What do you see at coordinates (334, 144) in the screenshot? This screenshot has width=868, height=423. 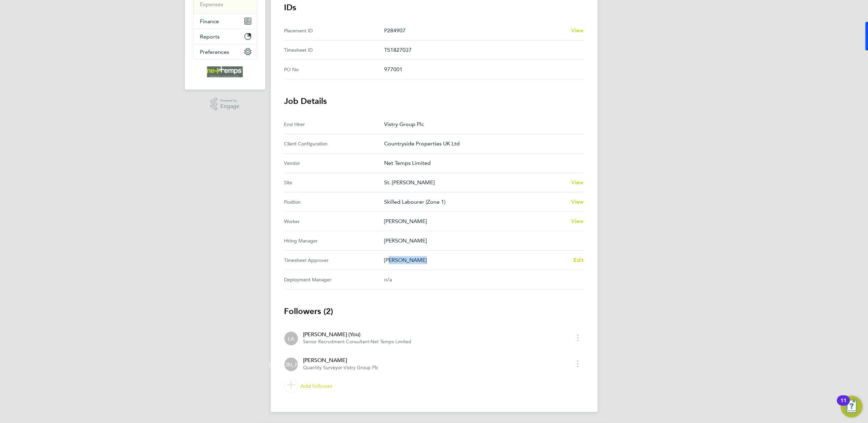 I see `div: Client Configuration` at bounding box center [334, 144].